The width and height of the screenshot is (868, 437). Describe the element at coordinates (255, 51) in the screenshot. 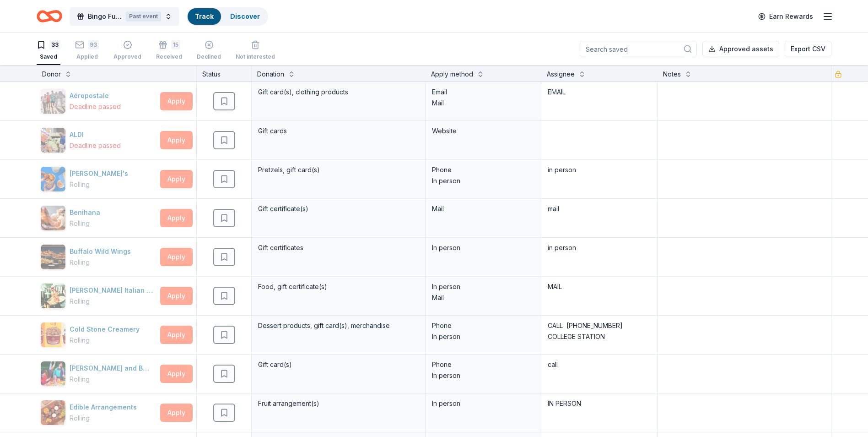

I see `button: Not interested` at that location.